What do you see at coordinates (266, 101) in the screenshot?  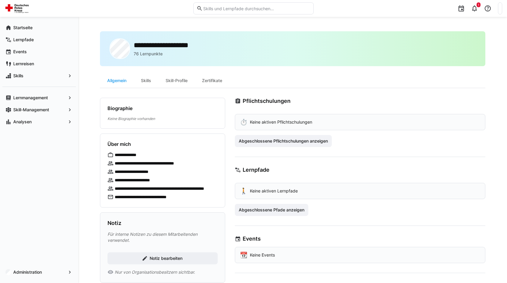 I see `h3: Pflichtschulungen` at bounding box center [266, 101].